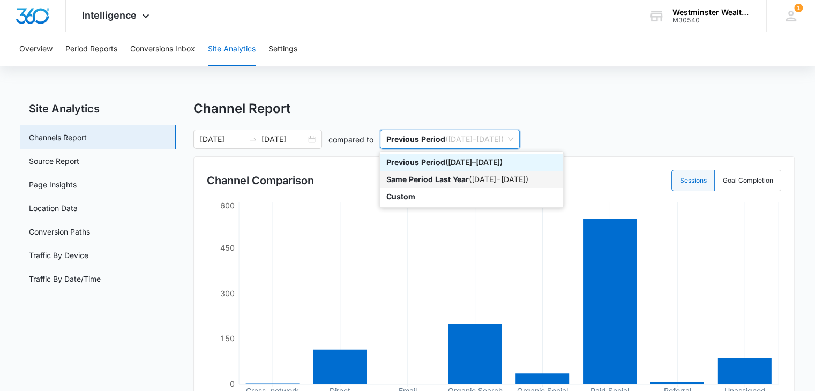  I want to click on h2: Site Analytics, so click(98, 109).